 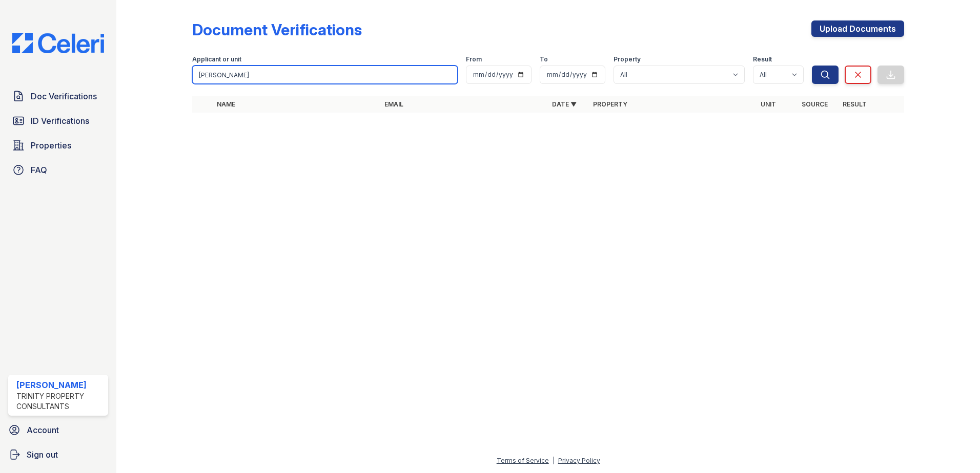 I want to click on a: Date ▼, so click(x=564, y=104).